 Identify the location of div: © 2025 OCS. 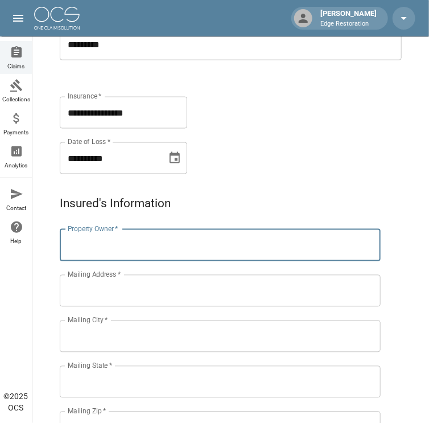
(16, 402).